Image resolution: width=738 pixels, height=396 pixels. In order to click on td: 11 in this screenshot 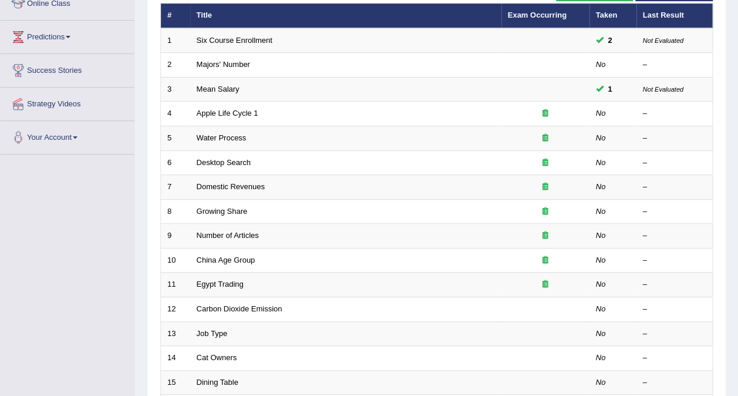, I will do `click(176, 285)`.